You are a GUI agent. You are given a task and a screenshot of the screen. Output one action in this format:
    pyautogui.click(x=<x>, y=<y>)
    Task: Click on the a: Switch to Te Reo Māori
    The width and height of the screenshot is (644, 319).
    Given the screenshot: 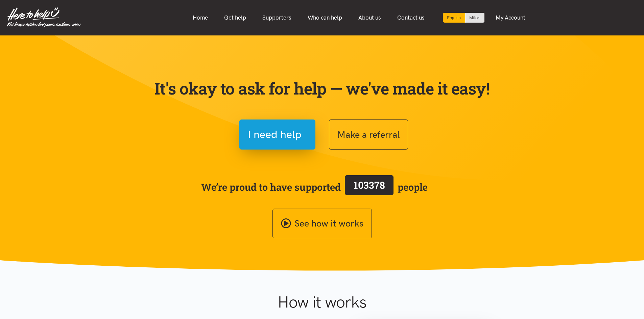 What is the action you would take?
    pyautogui.click(x=474, y=18)
    